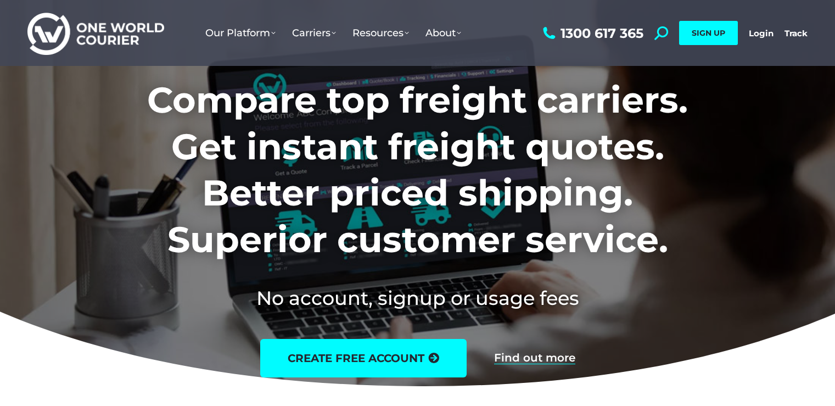 The image size is (835, 406). What do you see at coordinates (417, 170) in the screenshot?
I see `h1: Compare top freight carriers. Get instant freight quotes. Better priced shipping. Superior custom...` at bounding box center [417, 170].